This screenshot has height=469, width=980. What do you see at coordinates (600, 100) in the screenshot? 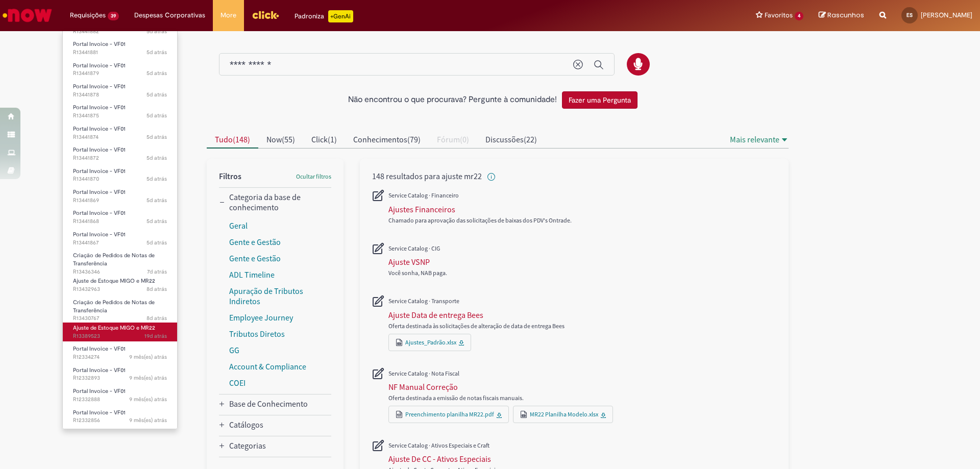
I see `button: Fazer uma Pergunta` at bounding box center [600, 100].